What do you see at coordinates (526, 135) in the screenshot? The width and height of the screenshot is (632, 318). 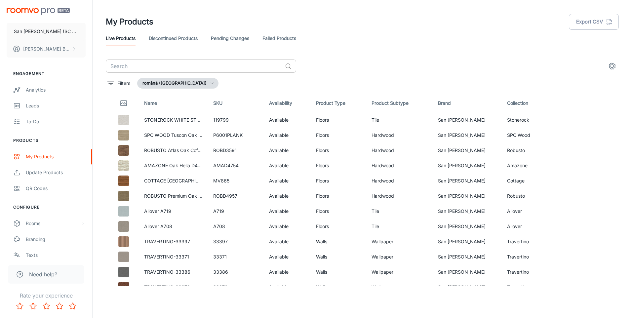 I see `td: SPC Wood` at bounding box center [526, 135].